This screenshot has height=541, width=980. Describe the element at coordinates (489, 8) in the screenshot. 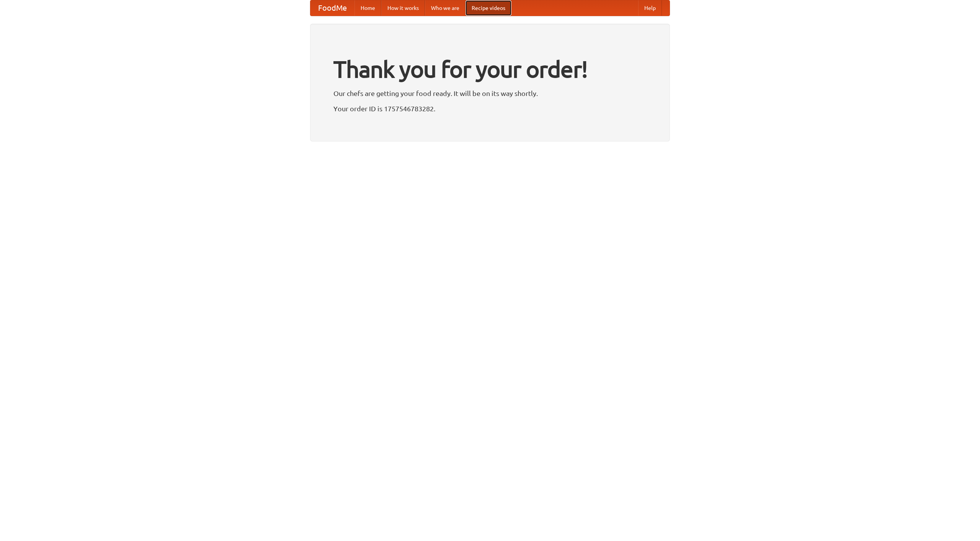

I see `a: Recipe videos` at that location.